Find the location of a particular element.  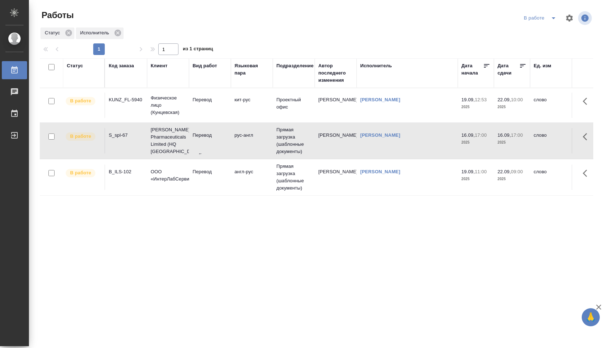

span: из 1 страниц is located at coordinates (198, 50).